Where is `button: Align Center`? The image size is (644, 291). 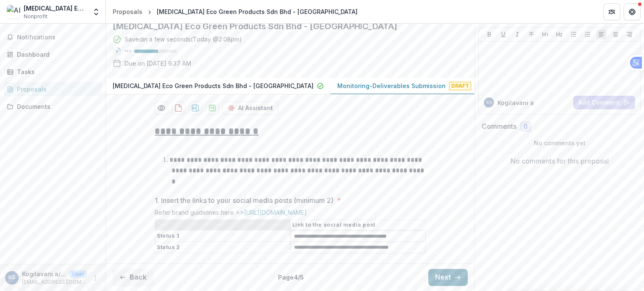 button: Align Center is located at coordinates (615, 34).